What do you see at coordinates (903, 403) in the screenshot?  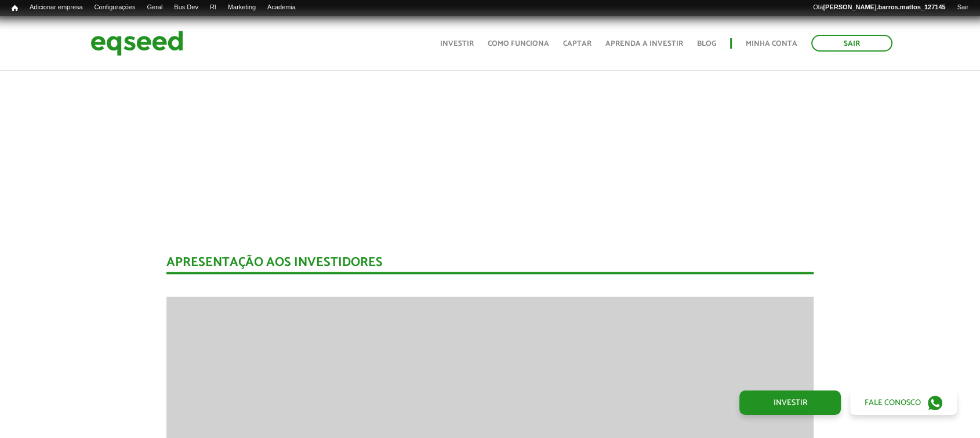 I see `a: Fale conosco` at bounding box center [903, 403].